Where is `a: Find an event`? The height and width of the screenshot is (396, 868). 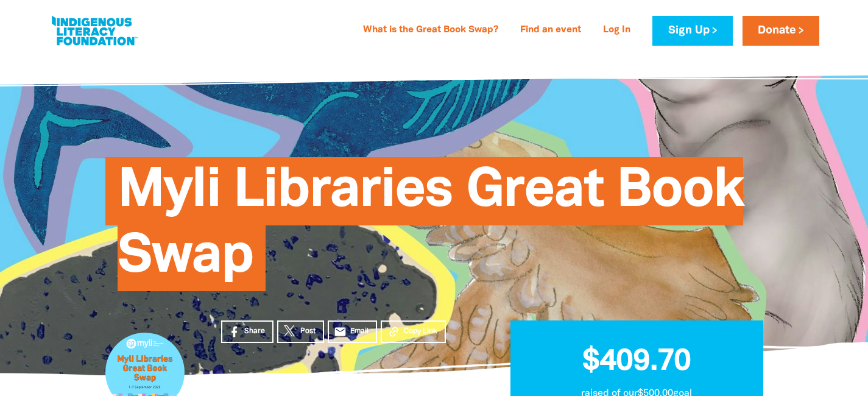
a: Find an event is located at coordinates (550, 31).